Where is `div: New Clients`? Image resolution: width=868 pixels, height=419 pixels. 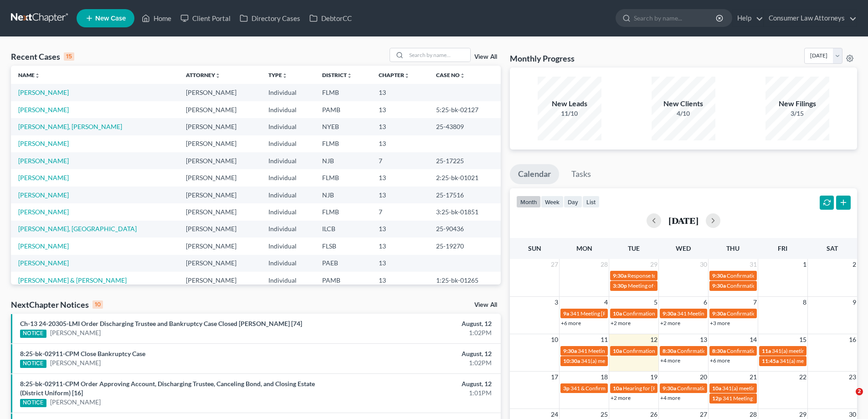
div: New Clients is located at coordinates (684, 104).